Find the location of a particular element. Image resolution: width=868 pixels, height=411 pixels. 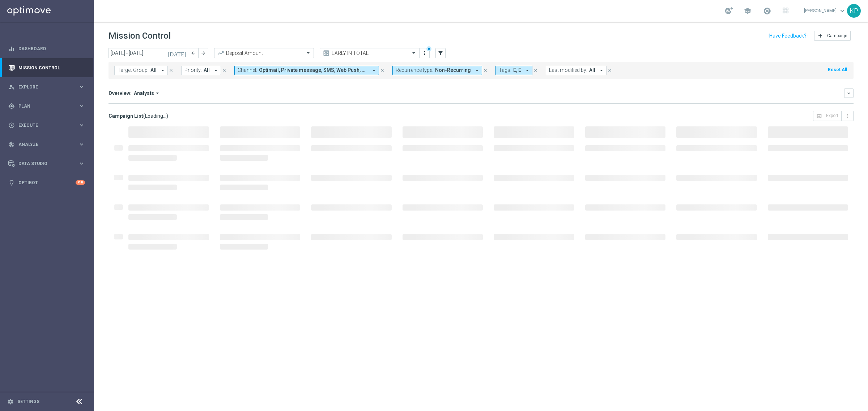

span: Last modified by: is located at coordinates (568, 70).